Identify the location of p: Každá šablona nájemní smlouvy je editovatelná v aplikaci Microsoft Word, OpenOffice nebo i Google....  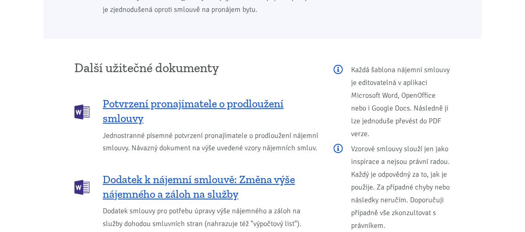
(392, 102).